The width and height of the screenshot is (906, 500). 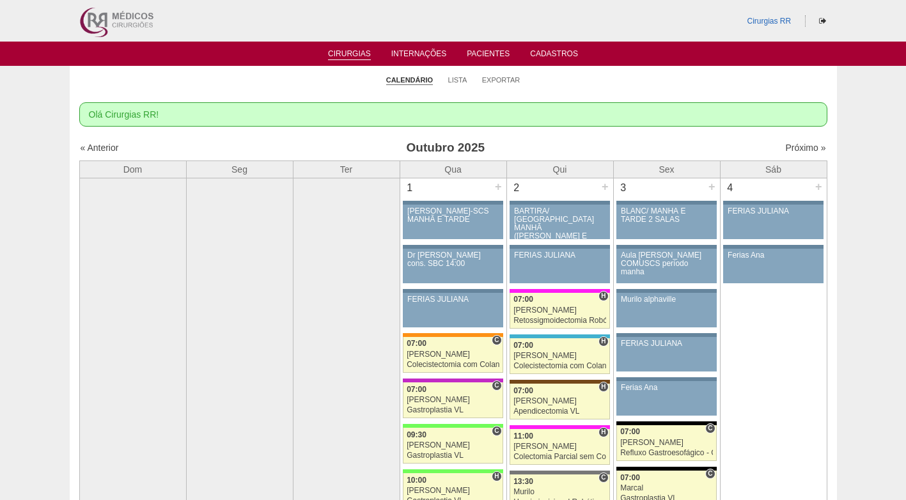 I want to click on th: Ter, so click(x=346, y=169).